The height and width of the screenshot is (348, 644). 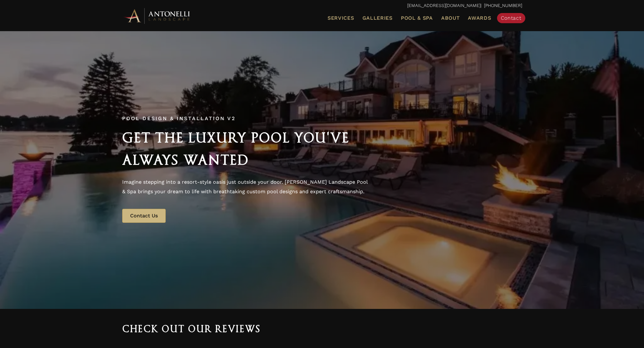 I want to click on a: Contact Us, so click(x=144, y=215).